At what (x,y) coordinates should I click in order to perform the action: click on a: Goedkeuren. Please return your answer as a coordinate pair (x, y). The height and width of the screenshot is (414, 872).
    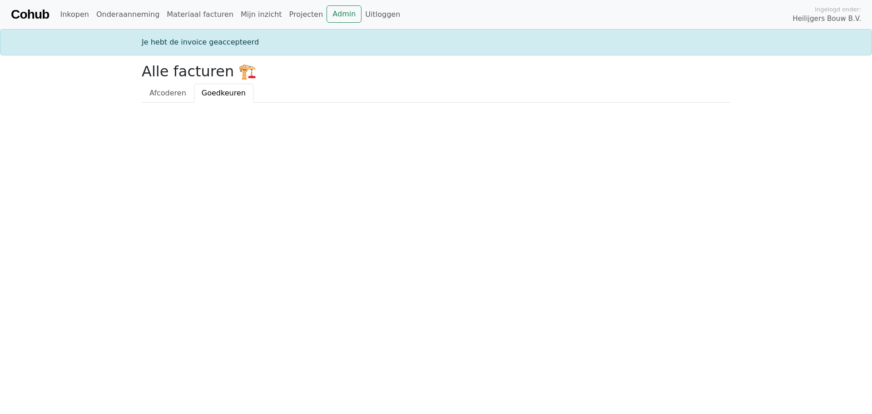
    Looking at the image, I should click on (223, 93).